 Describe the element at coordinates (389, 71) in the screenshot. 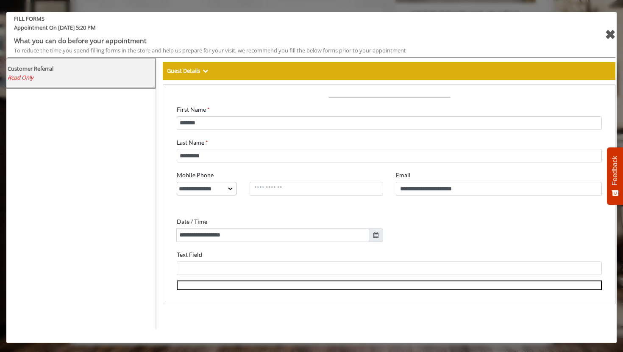

I see `div: Guest Details Show` at that location.